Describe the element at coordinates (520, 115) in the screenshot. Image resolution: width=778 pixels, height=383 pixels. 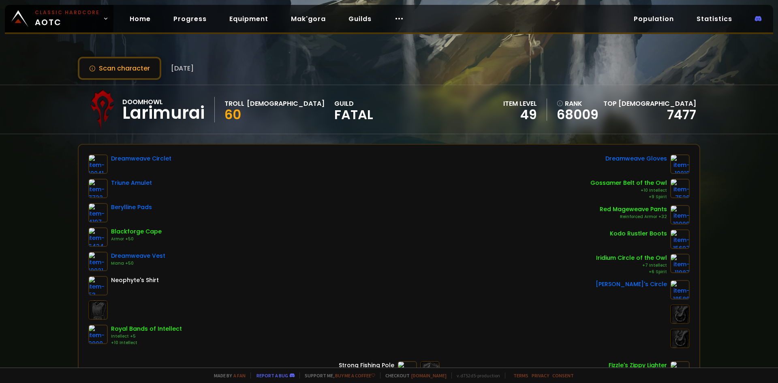
I see `div: 49` at that location.